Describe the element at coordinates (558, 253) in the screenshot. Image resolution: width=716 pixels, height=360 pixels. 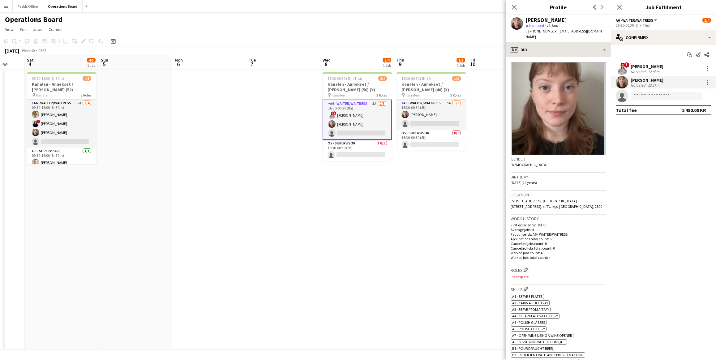
I see `p: Worked jobs count: 4` at that location.